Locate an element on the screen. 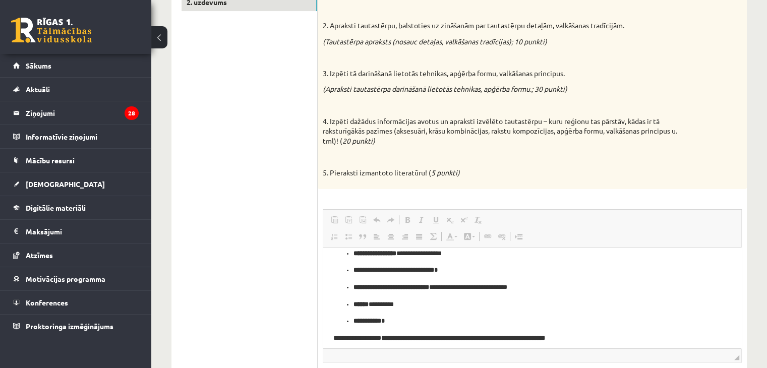 This screenshot has width=767, height=368. em: 5 punkti) is located at coordinates (445, 172).